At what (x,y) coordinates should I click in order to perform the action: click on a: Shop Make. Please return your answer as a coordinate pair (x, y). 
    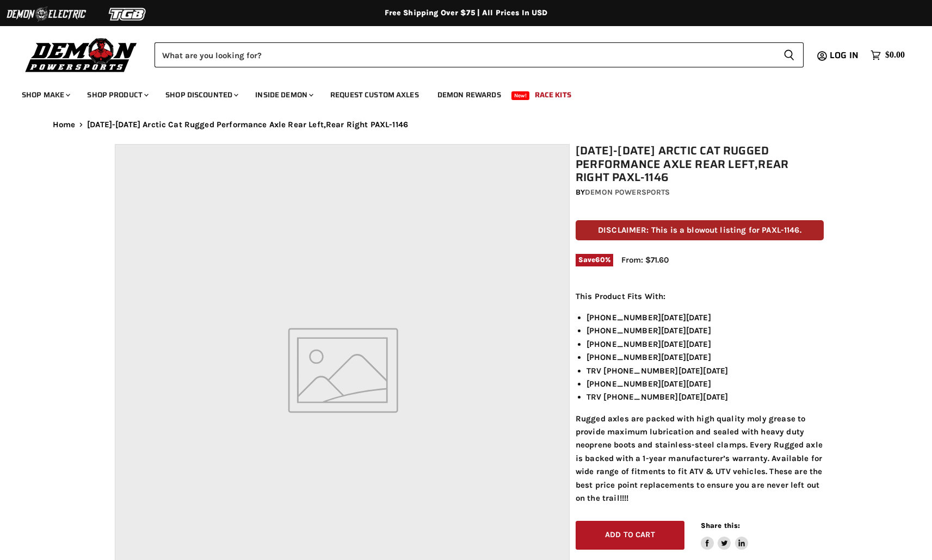
    Looking at the image, I should click on (45, 94).